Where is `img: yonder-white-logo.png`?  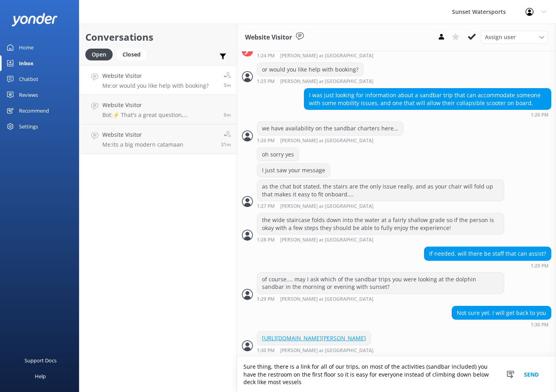 img: yonder-white-logo.png is located at coordinates (35, 20).